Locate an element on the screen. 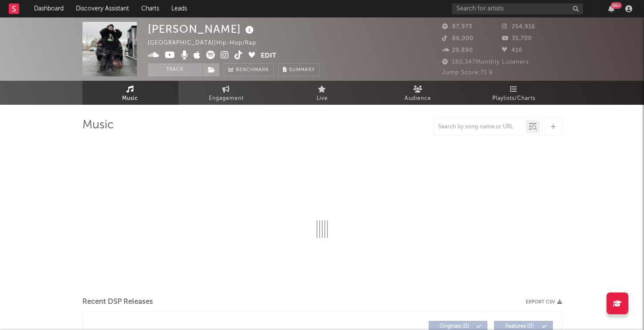  a: Engagement is located at coordinates (226, 92).